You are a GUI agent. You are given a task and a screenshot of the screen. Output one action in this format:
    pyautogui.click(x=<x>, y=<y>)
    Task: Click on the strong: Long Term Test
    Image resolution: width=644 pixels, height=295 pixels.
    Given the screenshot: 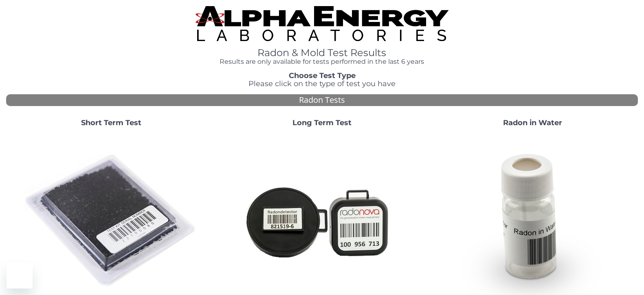 What is the action you would take?
    pyautogui.click(x=322, y=123)
    